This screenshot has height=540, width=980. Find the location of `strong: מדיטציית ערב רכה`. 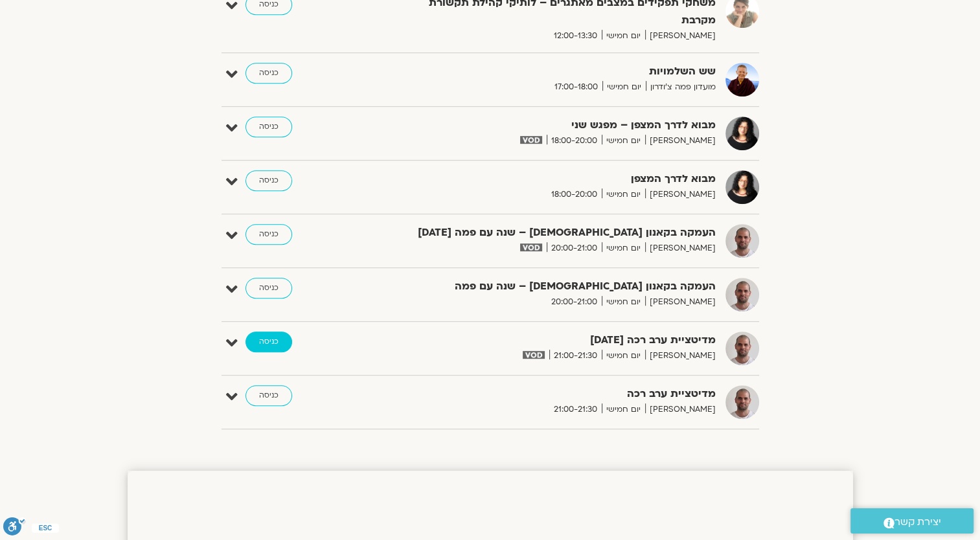

strong: מדיטציית ערב רכה is located at coordinates (557, 394).